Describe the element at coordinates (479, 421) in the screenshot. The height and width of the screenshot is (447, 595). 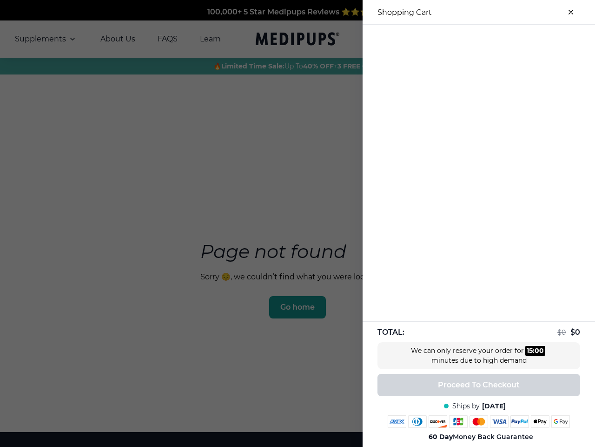
I see `img: mastercard` at that location.